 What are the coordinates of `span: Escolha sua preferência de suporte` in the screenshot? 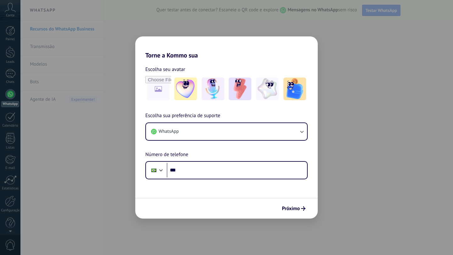 It's located at (183, 116).